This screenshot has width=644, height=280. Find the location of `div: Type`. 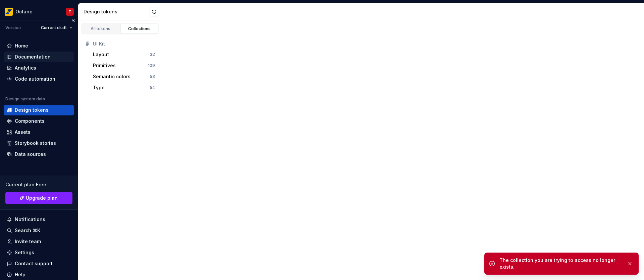

div: Type is located at coordinates (99, 88).